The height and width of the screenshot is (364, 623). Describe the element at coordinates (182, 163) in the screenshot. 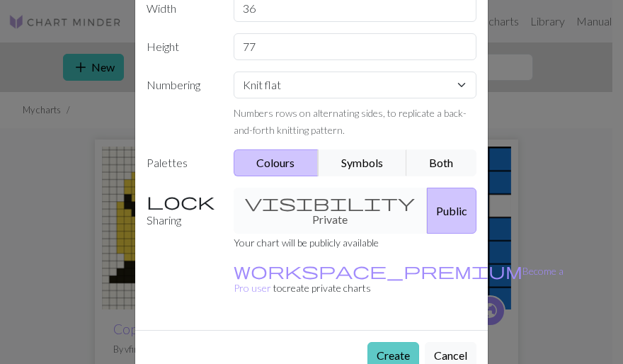

I see `label: Palettes` at that location.